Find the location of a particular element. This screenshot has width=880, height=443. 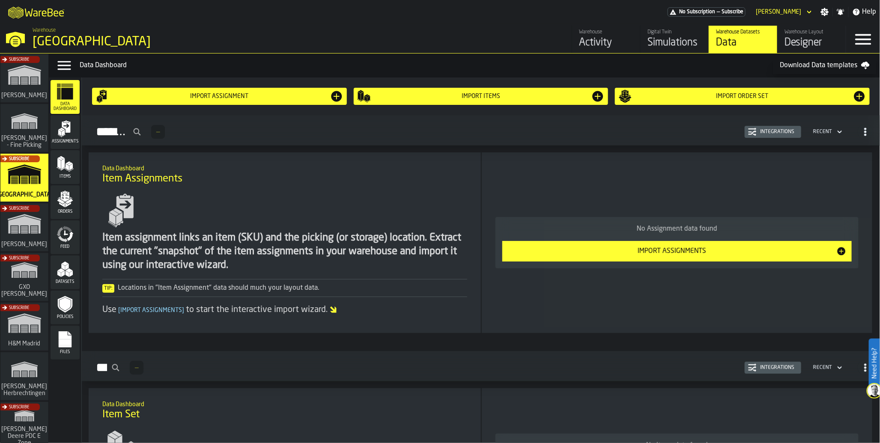

span: Item Assignments is located at coordinates (142, 179).